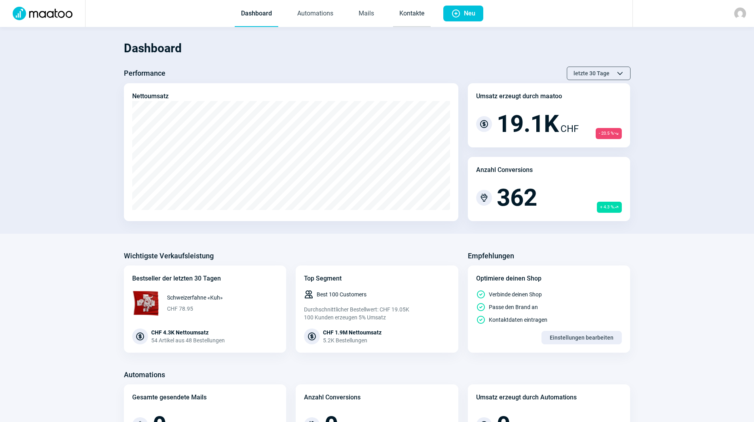  I want to click on span: 19.1K, so click(528, 124).